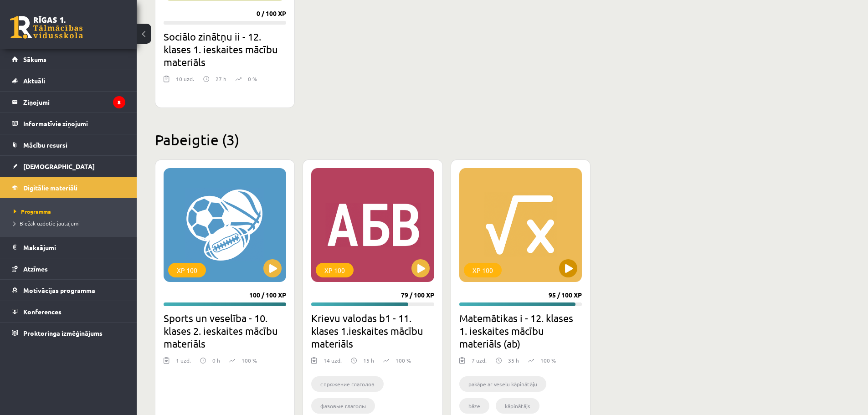  Describe the element at coordinates (47, 27) in the screenshot. I see `a: Rīgas 1. Tālmācības vidusskola` at that location.